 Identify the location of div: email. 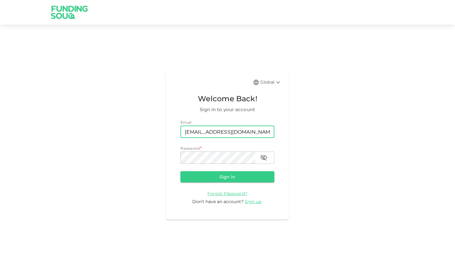
(228, 132).